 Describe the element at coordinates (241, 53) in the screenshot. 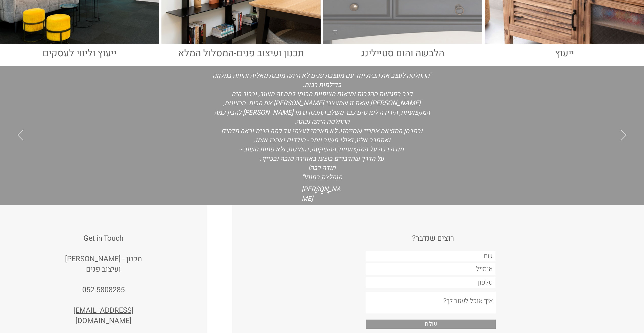

I see `span: תכנון ועיצוב פנים-המסלול המלא` at that location.